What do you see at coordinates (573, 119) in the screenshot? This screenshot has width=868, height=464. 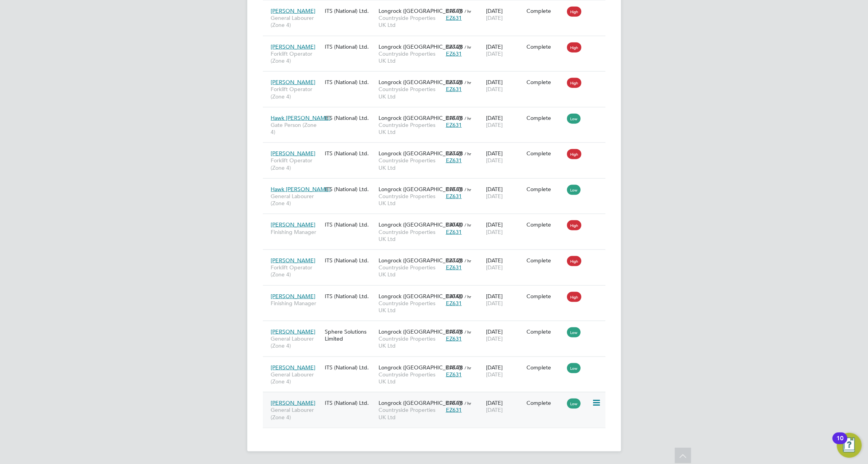 I see `span: Low` at bounding box center [573, 119].